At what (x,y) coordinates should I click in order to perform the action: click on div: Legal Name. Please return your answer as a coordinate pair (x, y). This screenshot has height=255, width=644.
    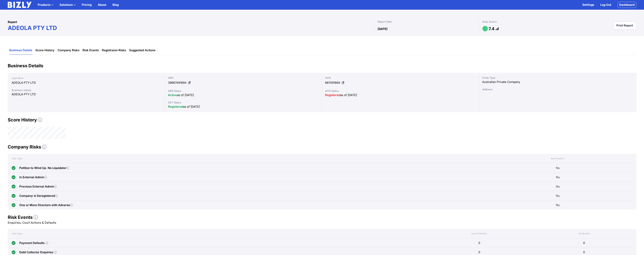
    Looking at the image, I should click on (86, 78).